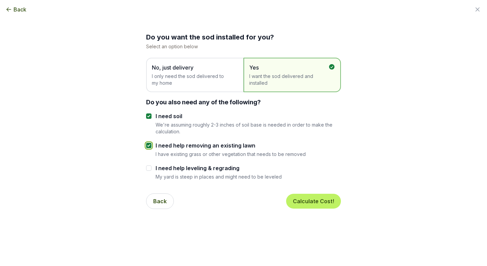  I want to click on span: I only need the sod delivered to my home, so click(191, 80).